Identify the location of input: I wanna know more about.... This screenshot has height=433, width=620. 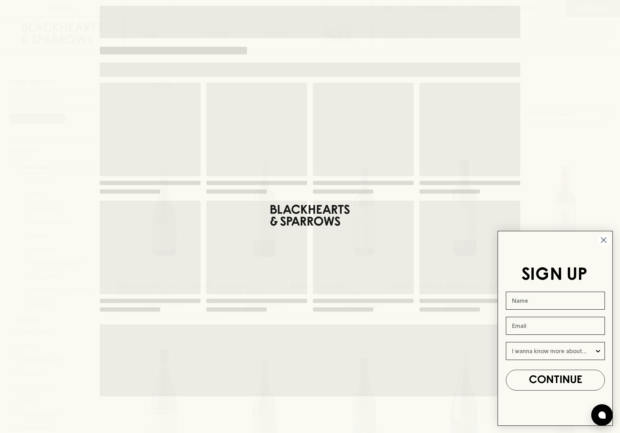
(553, 351).